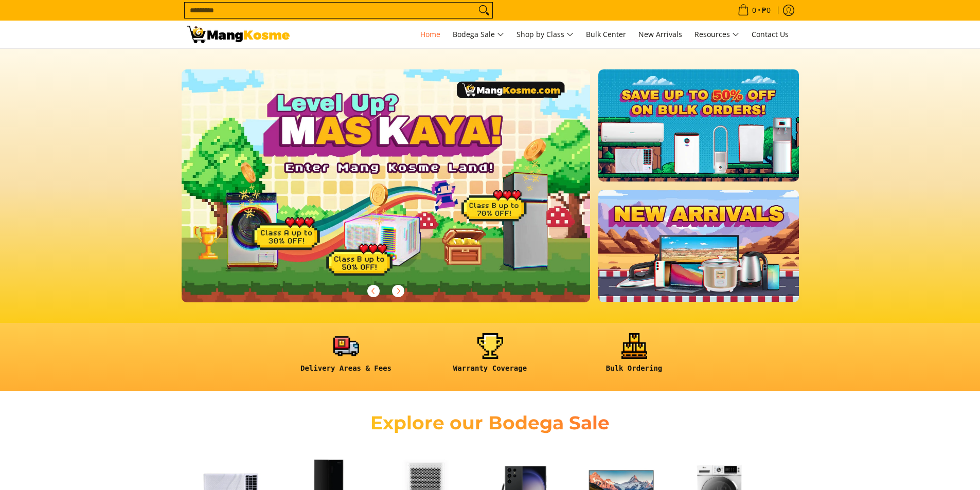 Image resolution: width=980 pixels, height=490 pixels. What do you see at coordinates (490, 357) in the screenshot?
I see `a: <h6><strong>Warranty Coverage</strong></h6>` at bounding box center [490, 357].